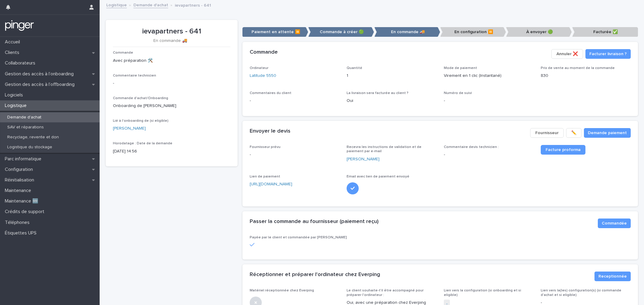 The height and width of the screenshot is (305, 644). What do you see at coordinates (19, 191) in the screenshot?
I see `p: Maintenance` at bounding box center [19, 191].